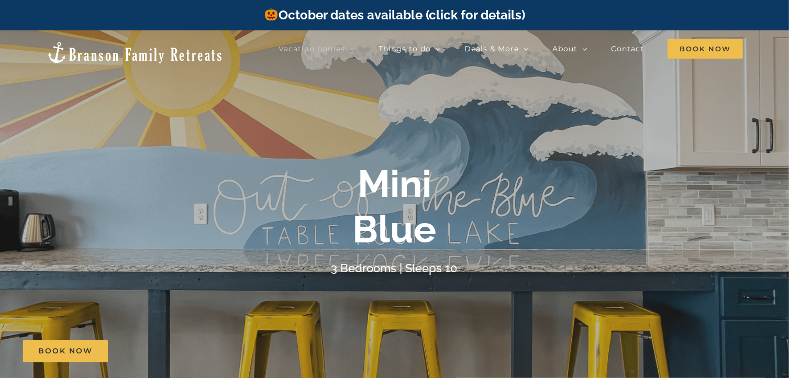  Describe the element at coordinates (395, 206) in the screenshot. I see `b: Mini Blue` at that location.